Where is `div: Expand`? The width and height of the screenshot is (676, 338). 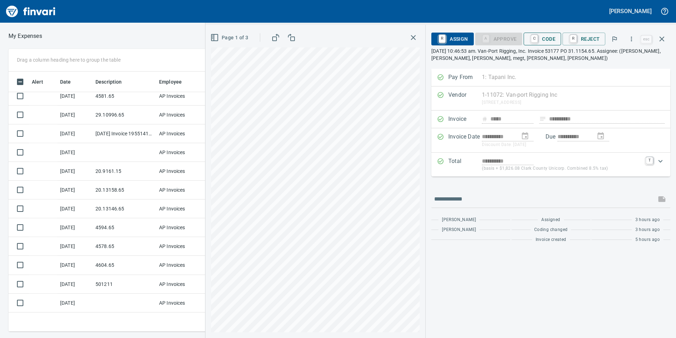 div: Expand is located at coordinates (551, 164).